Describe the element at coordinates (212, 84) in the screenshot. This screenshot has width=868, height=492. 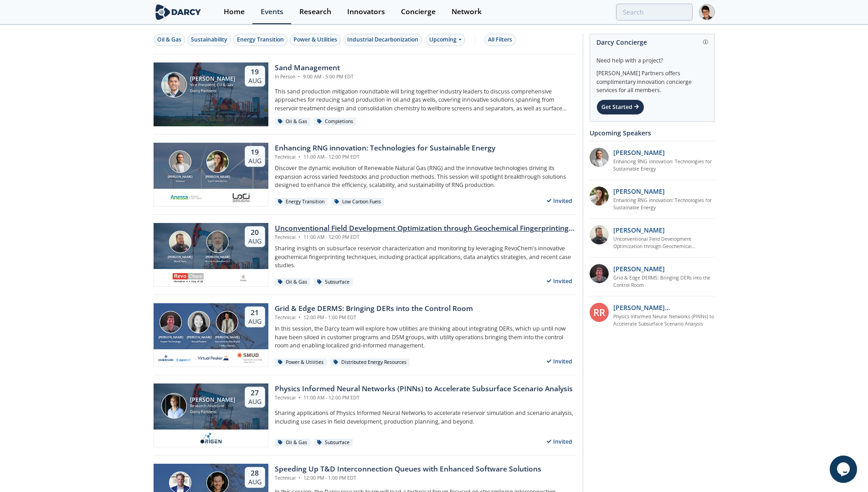
I see `div: Vice President, Oil & Gas` at that location.